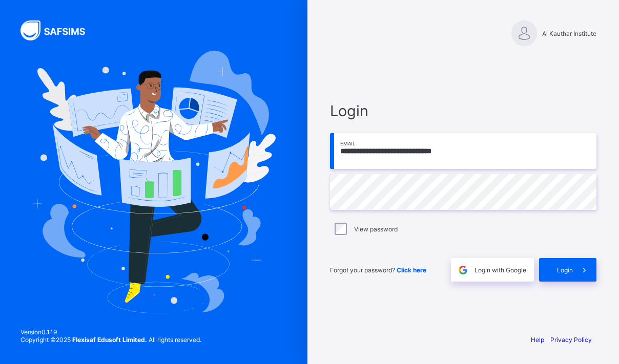 This screenshot has height=364, width=619. Describe the element at coordinates (154, 182) in the screenshot. I see `img: Hero Image` at that location.